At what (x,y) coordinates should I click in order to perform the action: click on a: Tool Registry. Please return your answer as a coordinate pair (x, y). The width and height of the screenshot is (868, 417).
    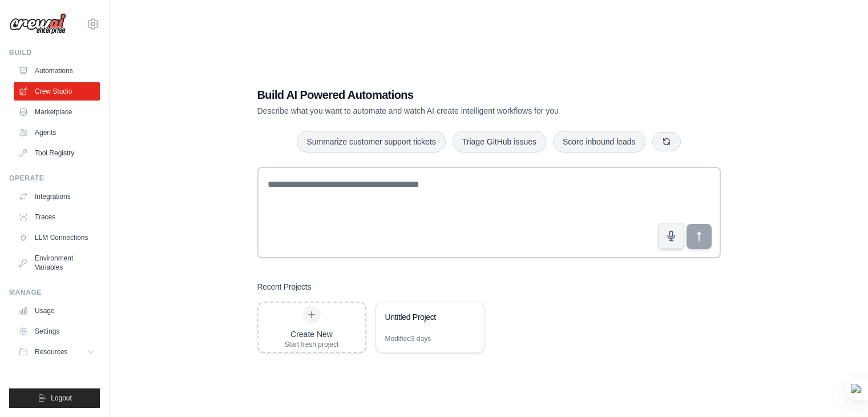
    Looking at the image, I should click on (57, 153).